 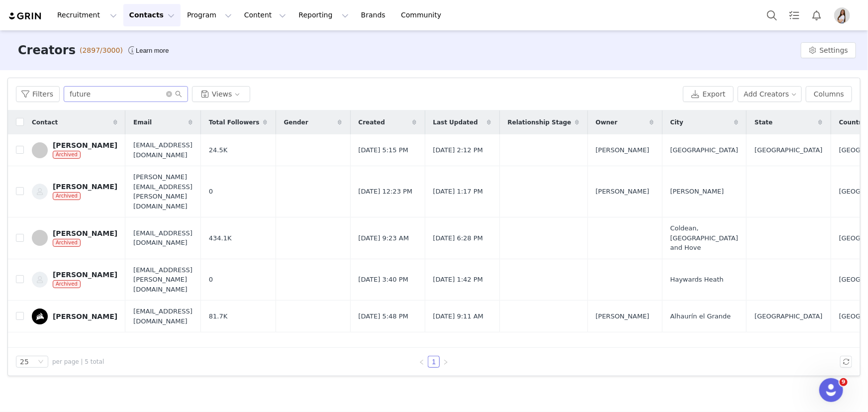 What do you see at coordinates (817, 15) in the screenshot?
I see `button: Notifications` at bounding box center [817, 15].